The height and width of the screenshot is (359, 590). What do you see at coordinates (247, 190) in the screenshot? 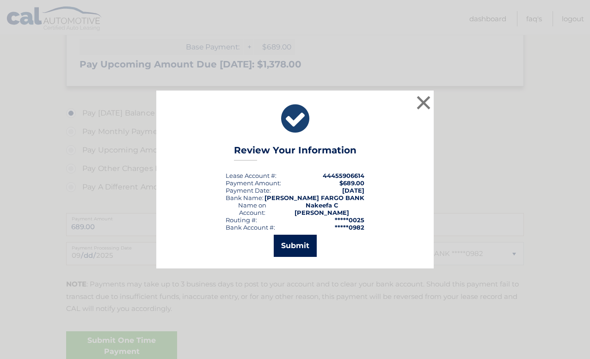
I see `span: Payment Date` at bounding box center [247, 190].